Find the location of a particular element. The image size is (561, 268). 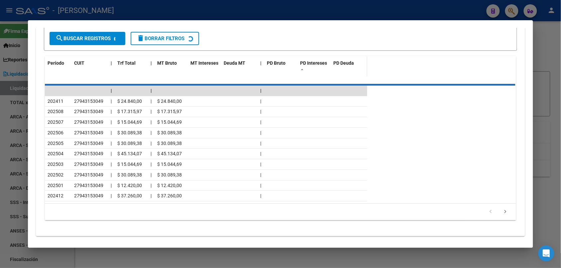

span: 202411 is located at coordinates (55, 101).